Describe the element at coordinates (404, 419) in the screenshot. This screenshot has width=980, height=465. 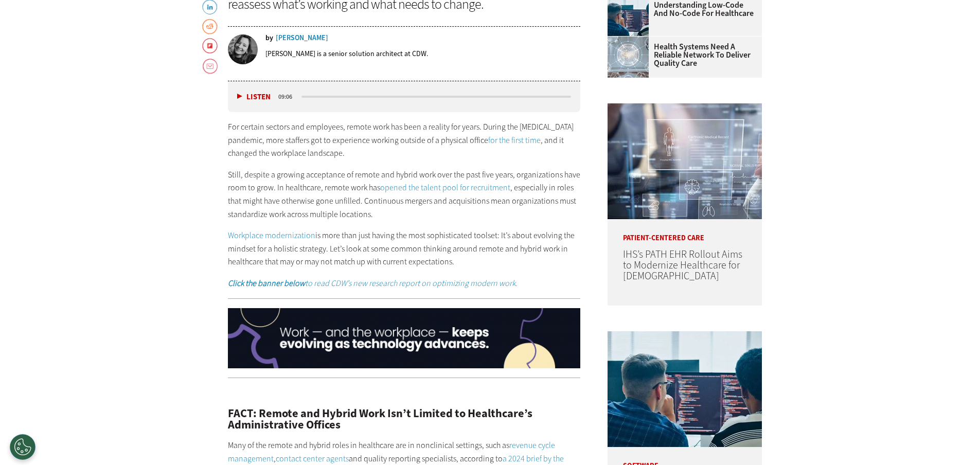
I see `h2: FACT: Remote and Hybrid Work Isn’t Limited to Healthcare’s Administrative Offices` at that location.